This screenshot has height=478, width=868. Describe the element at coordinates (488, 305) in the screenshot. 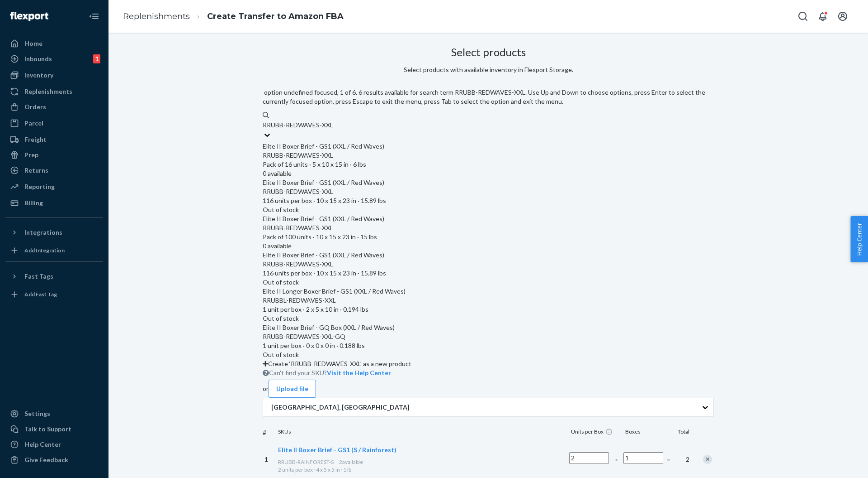

I see `span: 1 unit per box · 2 x 5 x 10 in · 0.194 lbs` at that location.